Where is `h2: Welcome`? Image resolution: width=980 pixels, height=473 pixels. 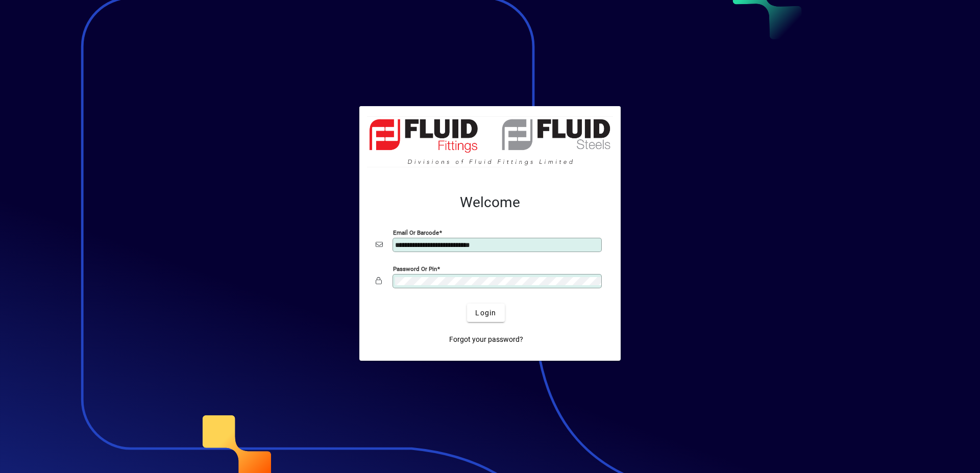
h2: Welcome is located at coordinates (490, 202).